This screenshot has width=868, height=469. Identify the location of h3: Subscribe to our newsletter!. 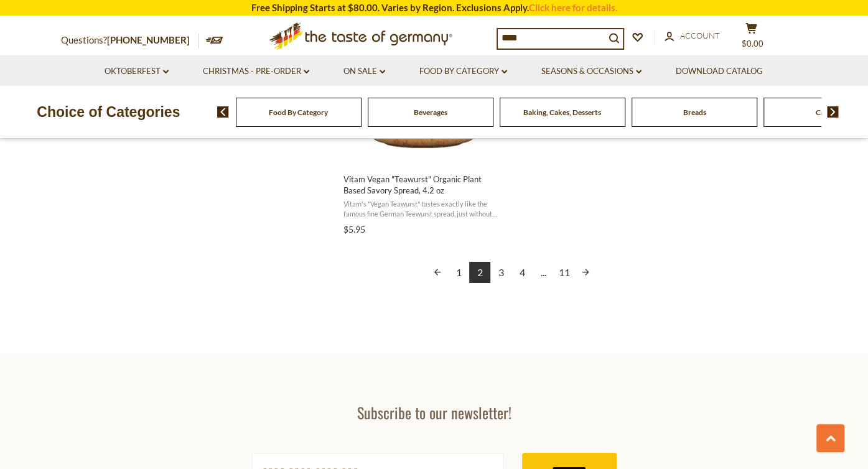
(434, 412).